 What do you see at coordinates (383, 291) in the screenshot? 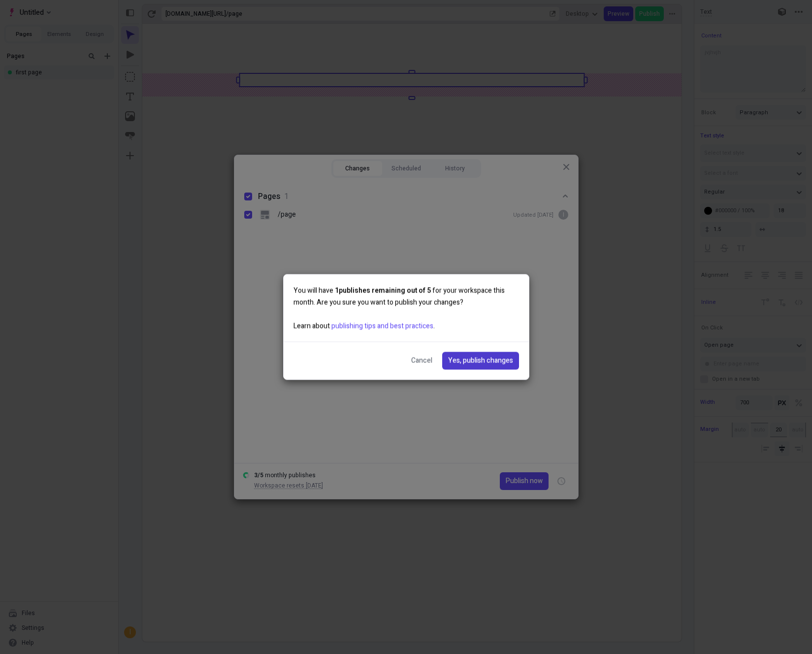
I see `span: 1 publishes remaining out of 5` at bounding box center [383, 291].